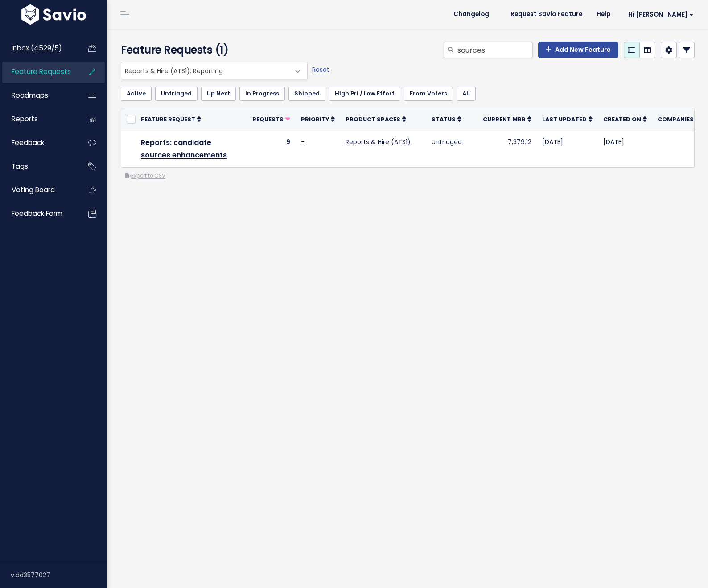 This screenshot has width=708, height=588. Describe the element at coordinates (184, 149) in the screenshot. I see `a: Reports: candidate sources enhancements` at that location.